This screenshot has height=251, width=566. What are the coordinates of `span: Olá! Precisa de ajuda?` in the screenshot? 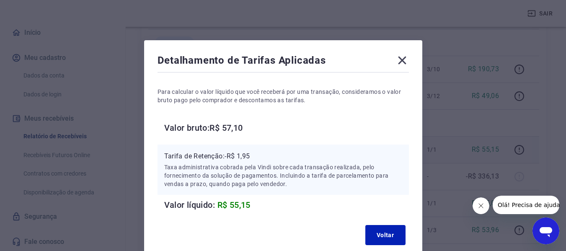 It's located at (38, 9).